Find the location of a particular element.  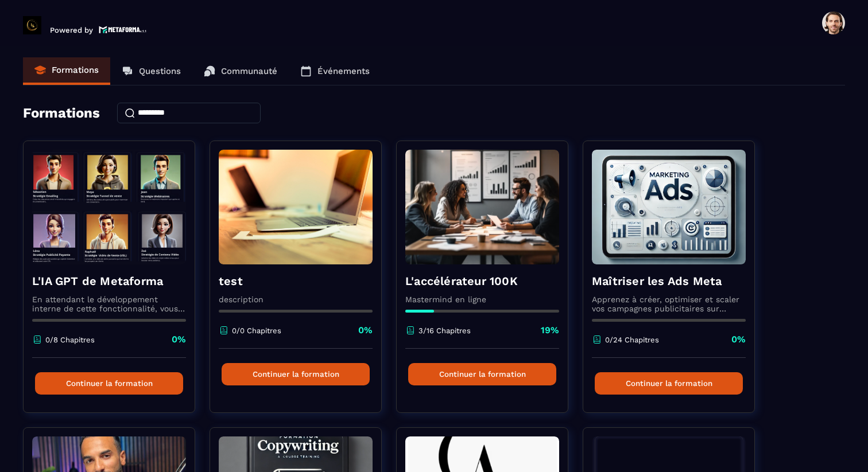

p: En attendant le développement interne de cette fonctionnalité, vous pouvez déjà l’utiliser avec C... is located at coordinates (109, 304).